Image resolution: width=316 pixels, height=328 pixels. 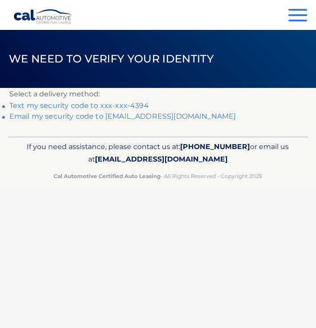 What do you see at coordinates (43, 17) in the screenshot?
I see `a: Cal Automotive` at bounding box center [43, 17].